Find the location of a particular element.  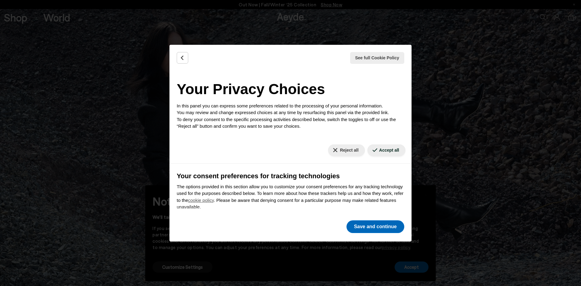

button: Accept all is located at coordinates (386, 150).